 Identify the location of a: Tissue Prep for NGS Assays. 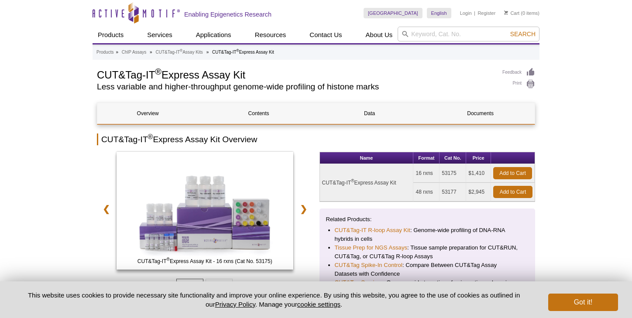
(371, 248).